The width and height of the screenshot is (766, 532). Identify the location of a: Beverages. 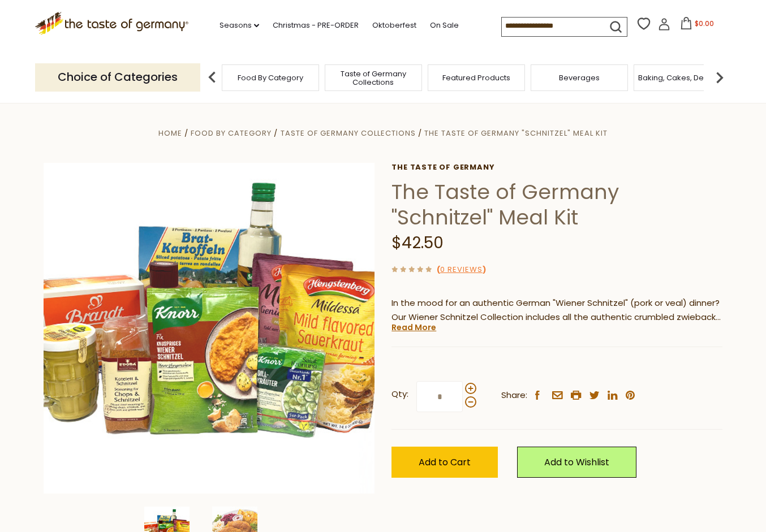
(579, 78).